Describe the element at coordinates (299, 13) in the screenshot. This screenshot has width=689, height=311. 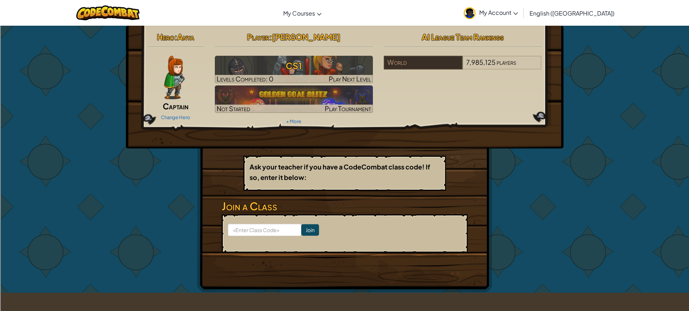
I see `span: My Courses` at that location.